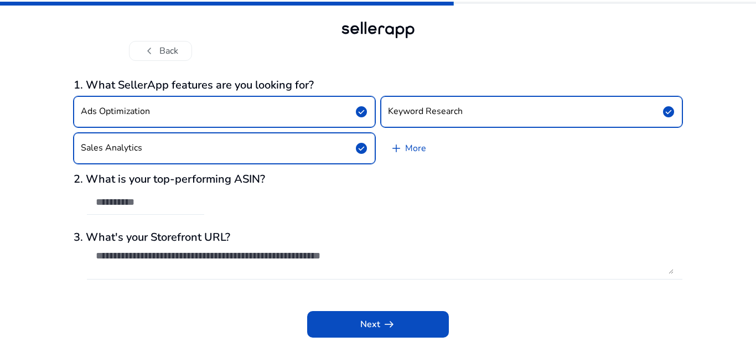 The image size is (756, 357). I want to click on h3: 3. What's your Storefront URL?, so click(378, 238).